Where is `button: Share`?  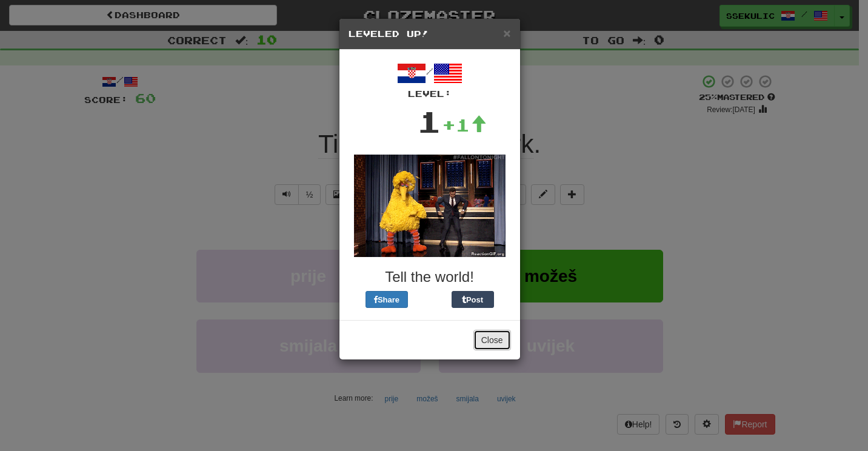
button: Share is located at coordinates (387, 299).